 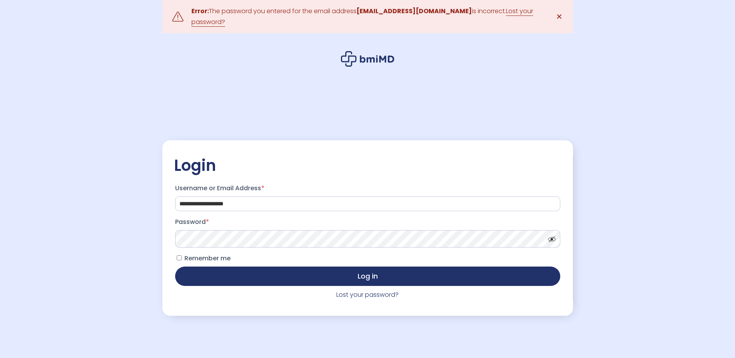 I want to click on label: Username or Email Address, so click(x=367, y=188).